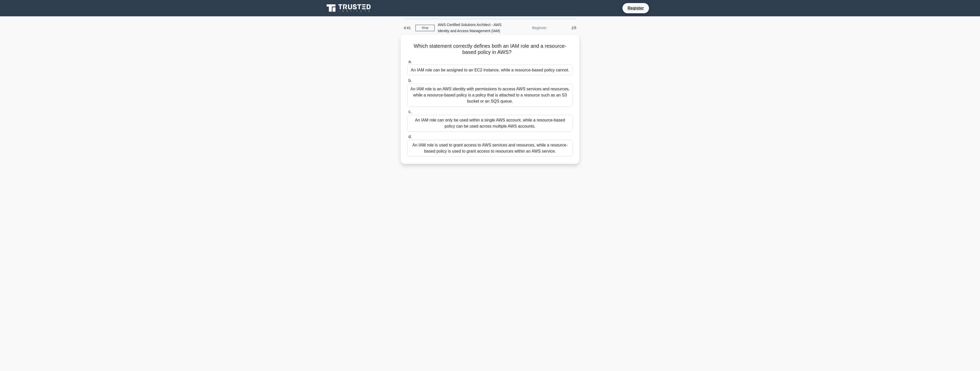 The height and width of the screenshot is (371, 980). What do you see at coordinates (490, 149) in the screenshot?
I see `div: An IAM role is used to grant access to AWS services and resources, while a resource-based policy ...` at bounding box center [490, 149].